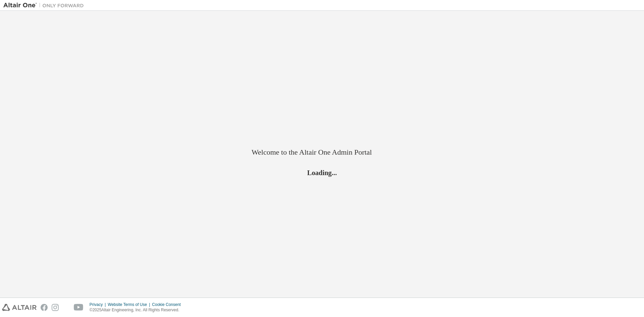 This screenshot has width=644, height=317. Describe the element at coordinates (55, 307) in the screenshot. I see `img: instagram.svg` at that location.